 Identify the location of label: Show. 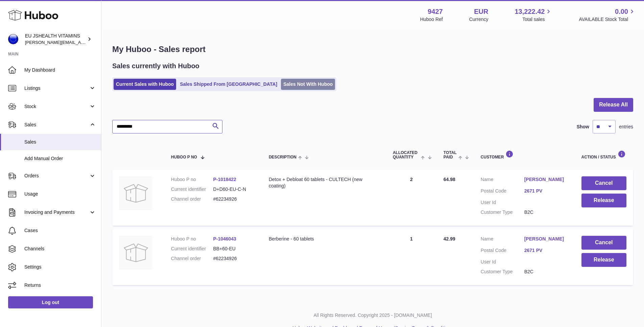
(583, 127).